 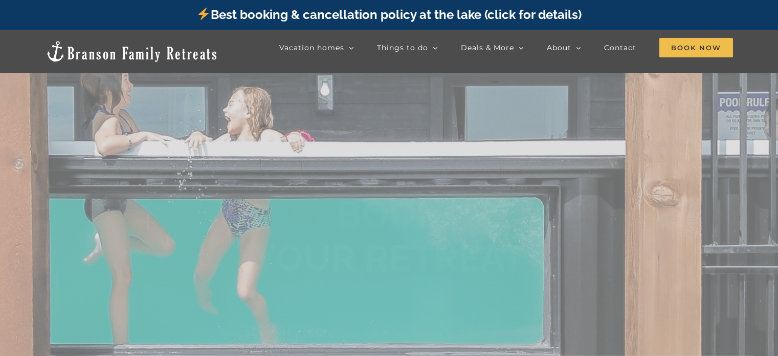 I want to click on img: Branson Family Retreats Logo, so click(x=131, y=51).